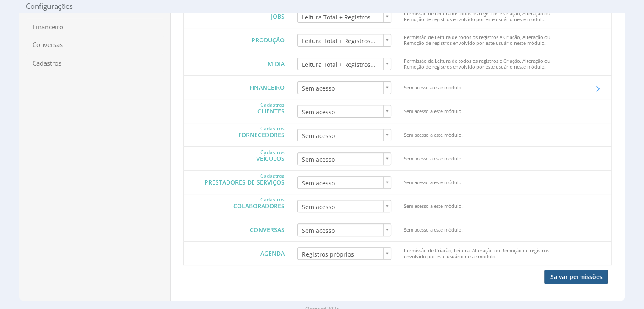 The height and width of the screenshot is (309, 644). What do you see at coordinates (271, 111) in the screenshot?
I see `span: Clientes` at bounding box center [271, 111].